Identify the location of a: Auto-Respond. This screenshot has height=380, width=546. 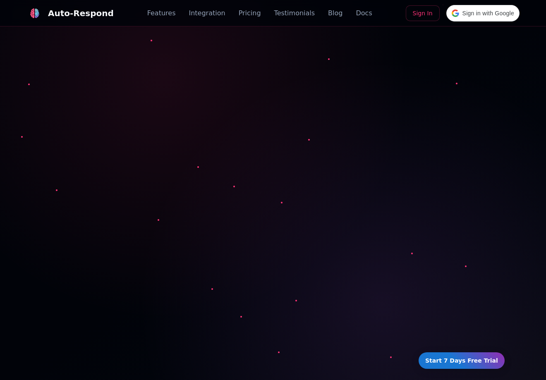
(70, 13).